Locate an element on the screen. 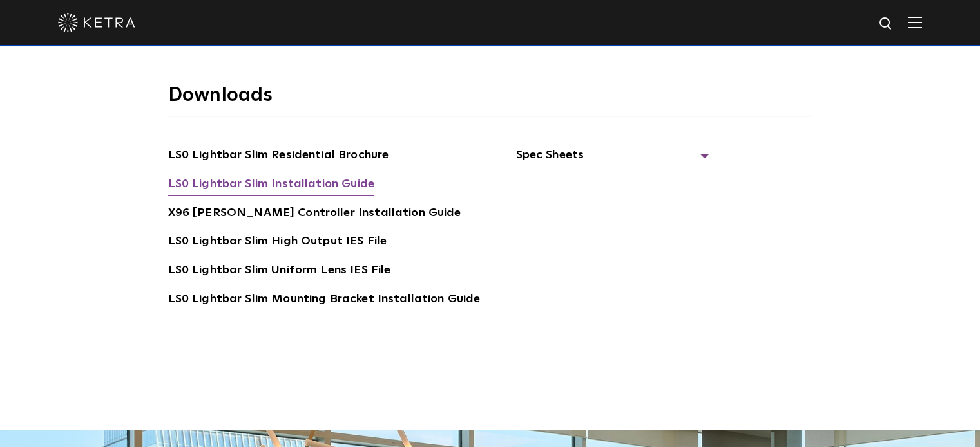 This screenshot has height=447, width=980. a: LS0 Lightbar Slim Uniform Lens IES File is located at coordinates (280, 272).